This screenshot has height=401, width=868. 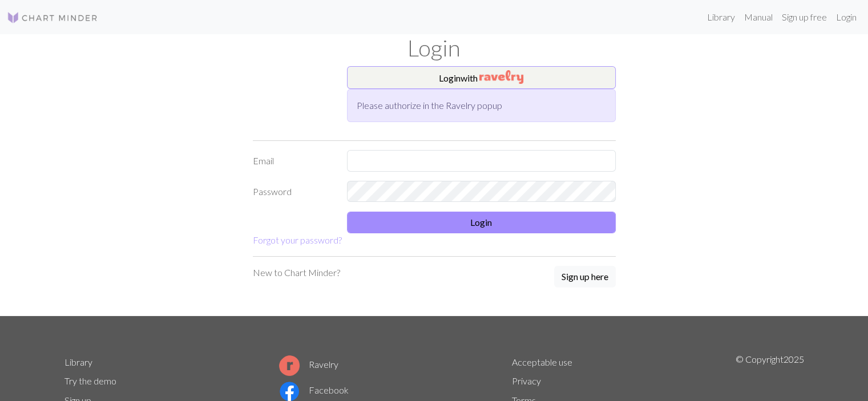 What do you see at coordinates (90, 381) in the screenshot?
I see `a: Try the demo` at bounding box center [90, 381].